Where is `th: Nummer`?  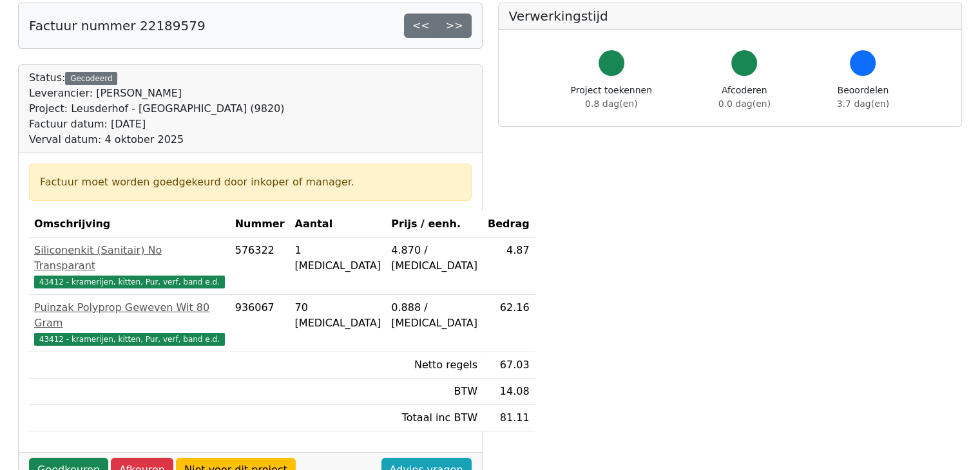 th: Nummer is located at coordinates (260, 224).